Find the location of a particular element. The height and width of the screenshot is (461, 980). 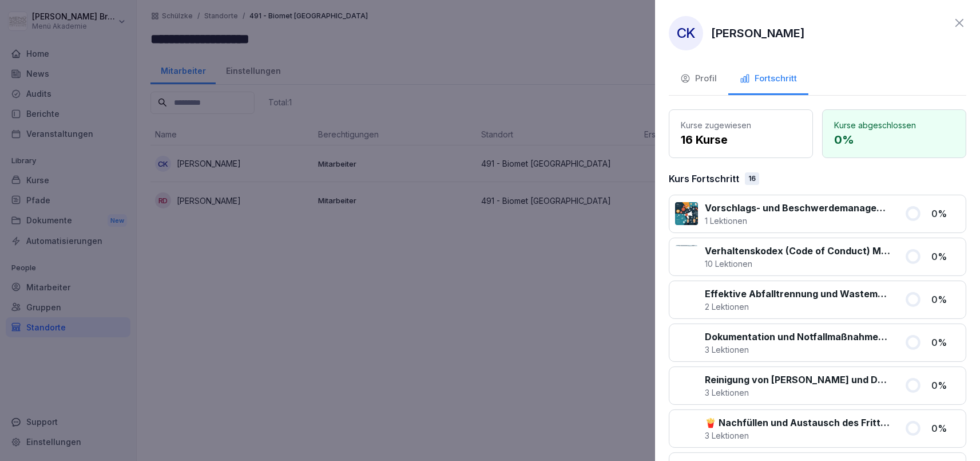

p: Verhaltenskodex (Code of Conduct) Menü 2000 is located at coordinates (797, 250).